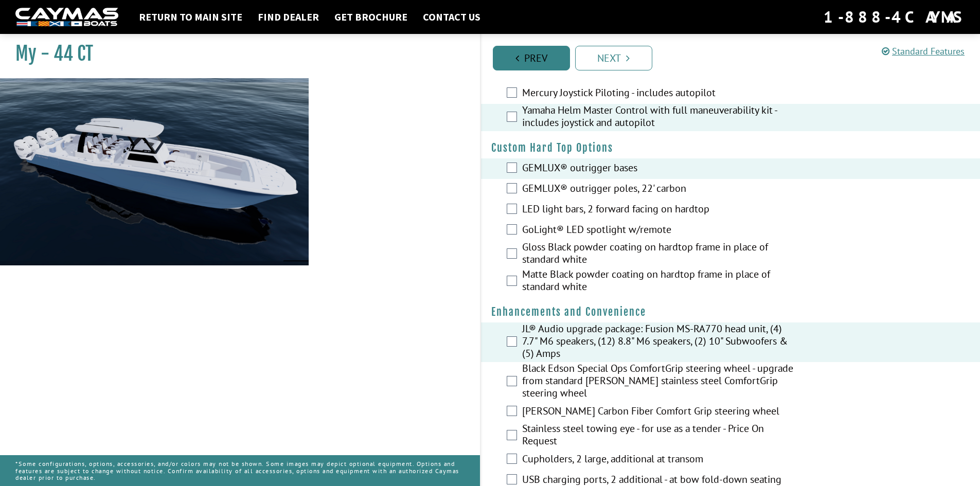  What do you see at coordinates (659, 254) in the screenshot?
I see `label: Gloss Black powder coating on hardtop frame in place of standard white` at bounding box center [659, 254].